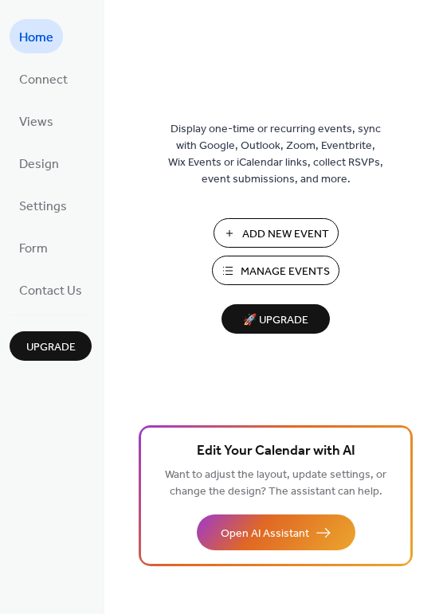  Describe the element at coordinates (276, 319) in the screenshot. I see `button: 🚀 Upgrade` at that location.